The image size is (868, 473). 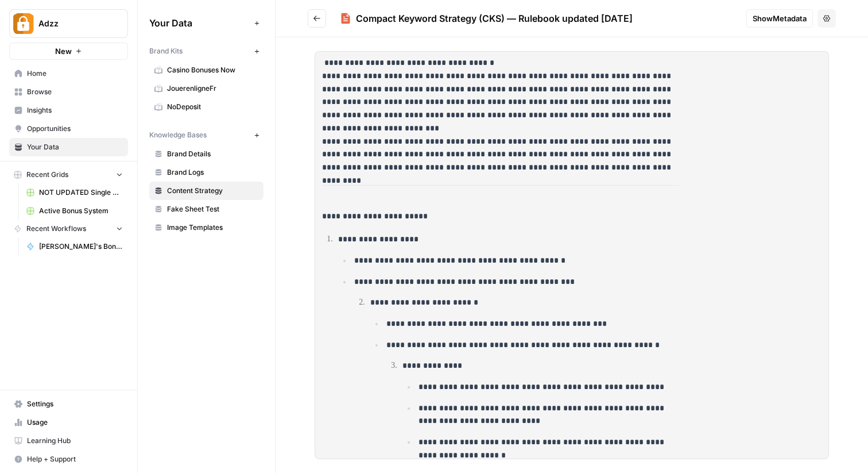 I want to click on a: Learning Hub, so click(x=69, y=441).